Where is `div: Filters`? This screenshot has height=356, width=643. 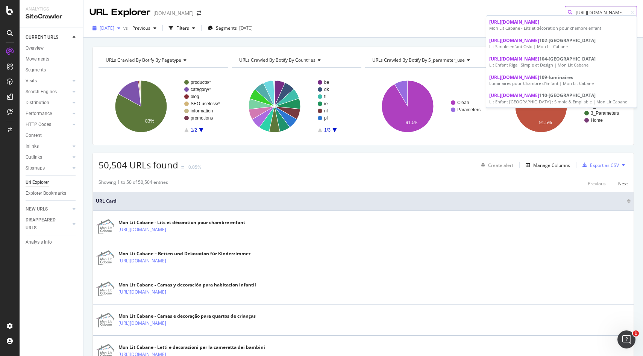
div: Filters is located at coordinates (183, 28).